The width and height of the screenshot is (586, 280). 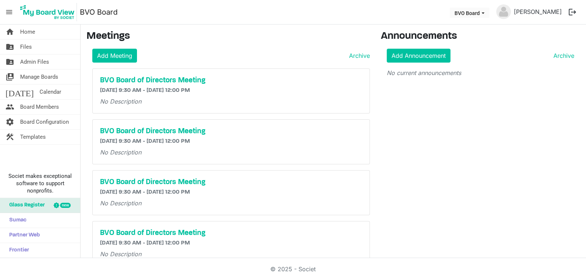 What do you see at coordinates (40, 183) in the screenshot?
I see `span: Societ makes exceptional software to support nonprofits.` at bounding box center [40, 183].